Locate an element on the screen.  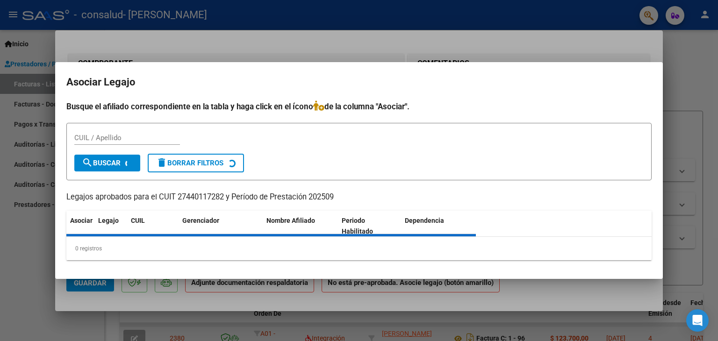
span: Legajo is located at coordinates (109, 221).